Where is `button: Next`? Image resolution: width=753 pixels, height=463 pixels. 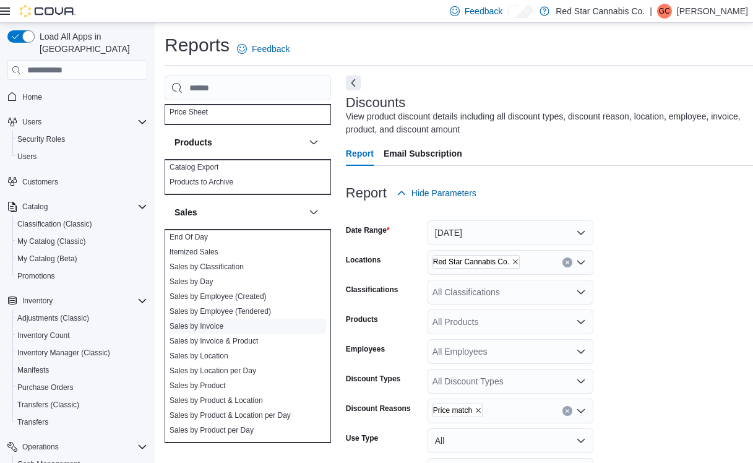 button: Next is located at coordinates (353, 83).